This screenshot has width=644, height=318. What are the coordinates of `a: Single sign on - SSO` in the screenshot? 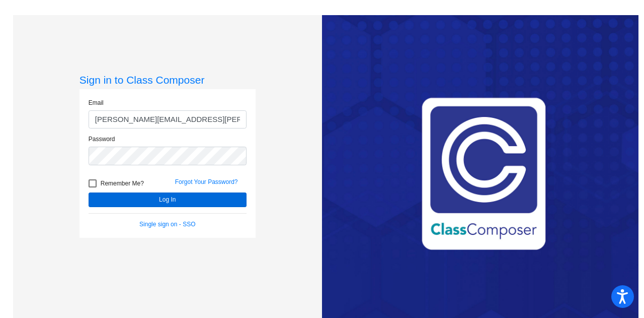 It's located at (167, 224).